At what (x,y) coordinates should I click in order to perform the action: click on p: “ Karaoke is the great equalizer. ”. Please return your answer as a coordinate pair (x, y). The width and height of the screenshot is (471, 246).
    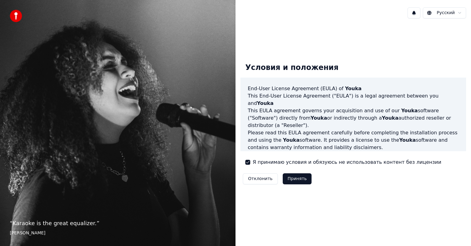
    Looking at the image, I should click on (118, 223).